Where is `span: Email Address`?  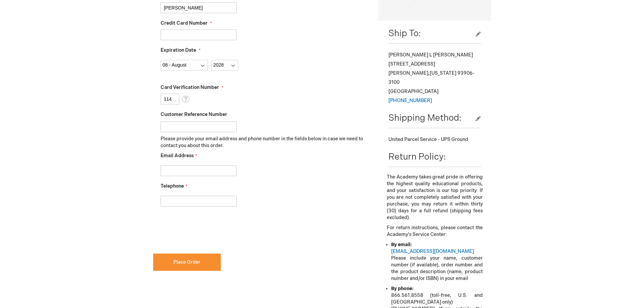
span: Email Address is located at coordinates (177, 156).